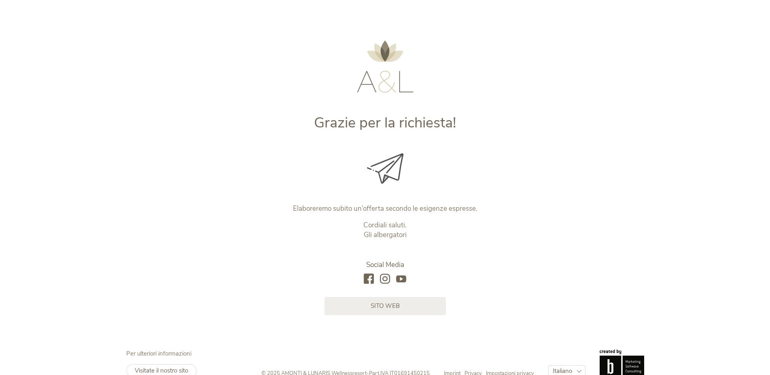 Image resolution: width=770 pixels, height=375 pixels. I want to click on a: sito web, so click(385, 306).